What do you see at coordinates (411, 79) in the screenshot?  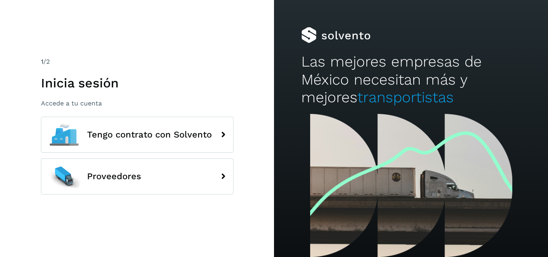 I see `h2: Las mejores empresas de México necesitan más y mejores` at bounding box center [411, 79].